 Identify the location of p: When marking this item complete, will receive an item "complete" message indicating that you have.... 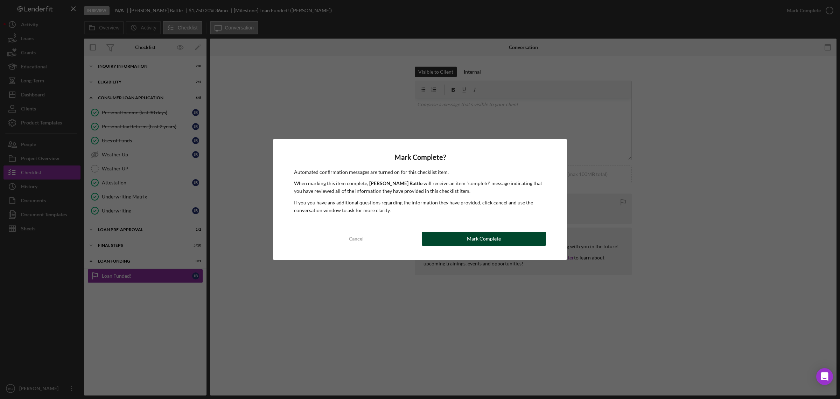
(420, 187).